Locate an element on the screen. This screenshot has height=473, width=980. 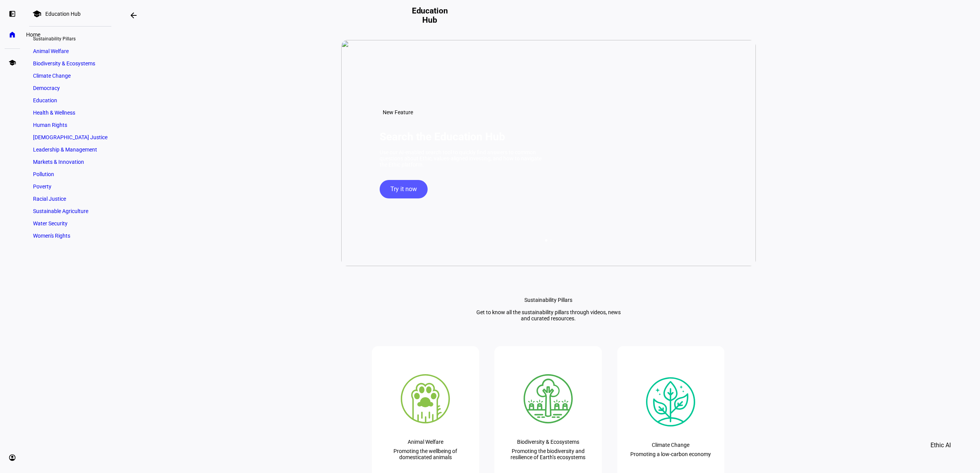
div: Promoting the wellbeing of domesticated animals is located at coordinates (426, 454).